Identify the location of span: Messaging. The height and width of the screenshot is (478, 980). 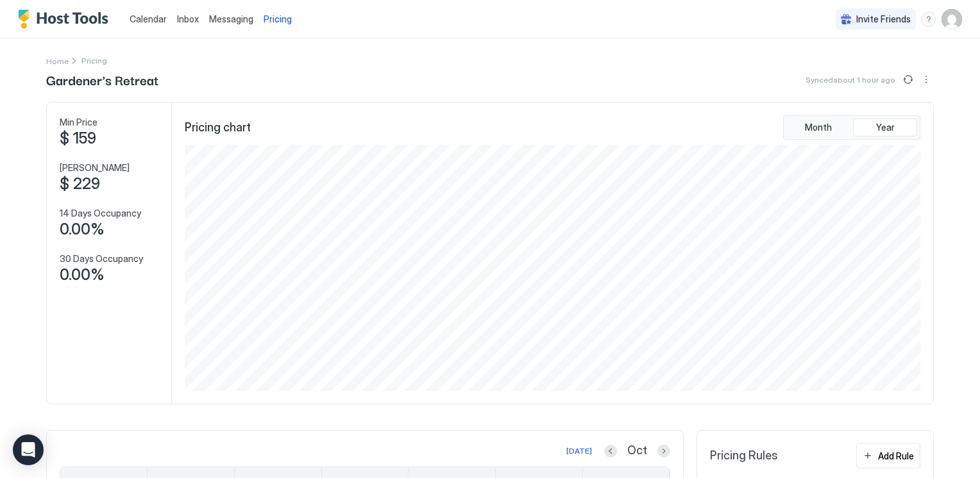
(231, 19).